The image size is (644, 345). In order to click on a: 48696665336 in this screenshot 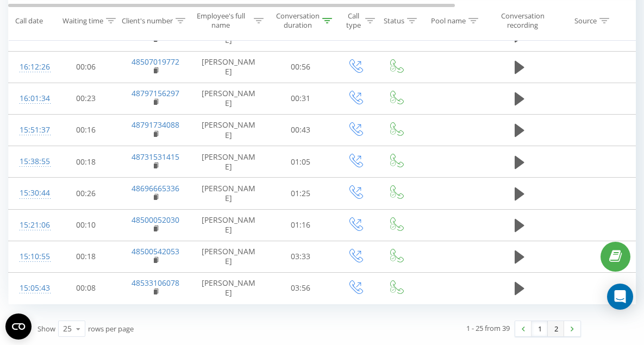, I will do `click(155, 188)`.